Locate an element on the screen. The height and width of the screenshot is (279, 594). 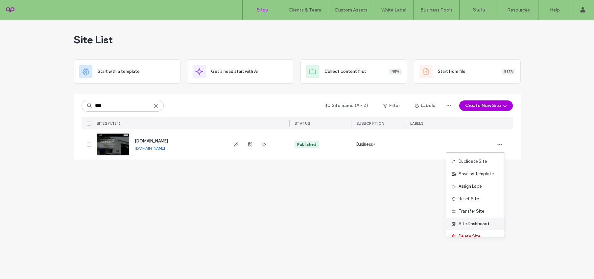
span: Start from file is located at coordinates (451, 72).